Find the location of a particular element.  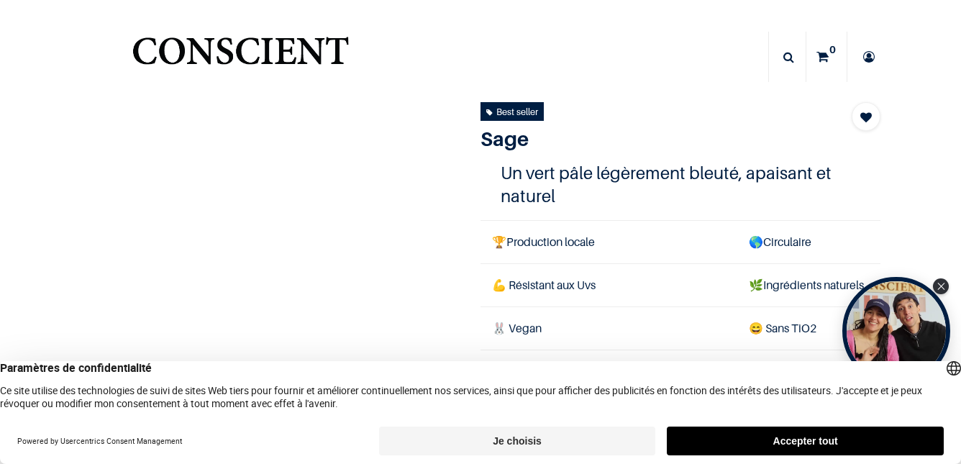

td: Production locale is located at coordinates (609, 242).